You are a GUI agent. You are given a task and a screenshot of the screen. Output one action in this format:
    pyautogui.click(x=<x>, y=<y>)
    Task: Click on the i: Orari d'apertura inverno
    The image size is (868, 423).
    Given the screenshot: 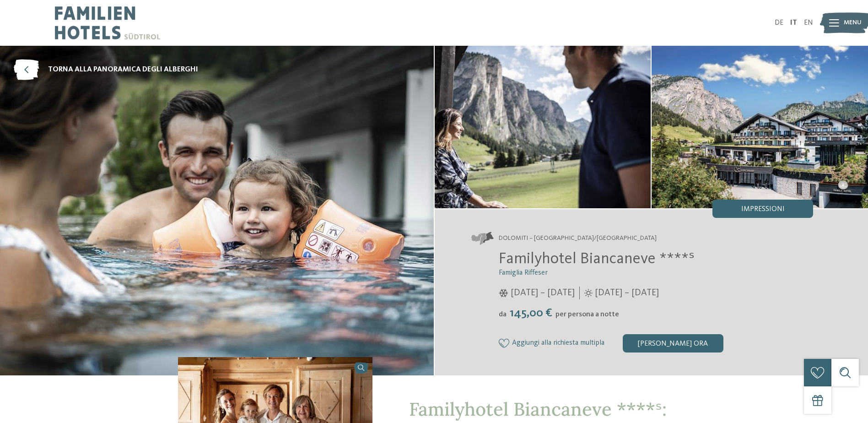 What is the action you would take?
    pyautogui.click(x=504, y=293)
    